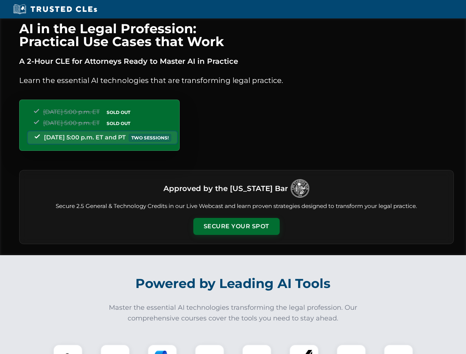 This screenshot has height=354, width=466. I want to click on button: Secure Your Spot, so click(237, 227).